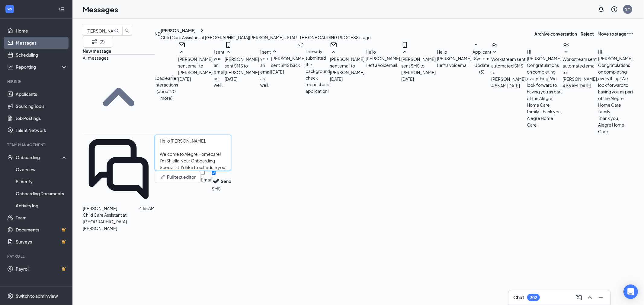 Image resolution: width=644 pixels, height=305 pixels. What do you see at coordinates (37, 296) in the screenshot?
I see `div: Switch to admin view` at bounding box center [37, 296].